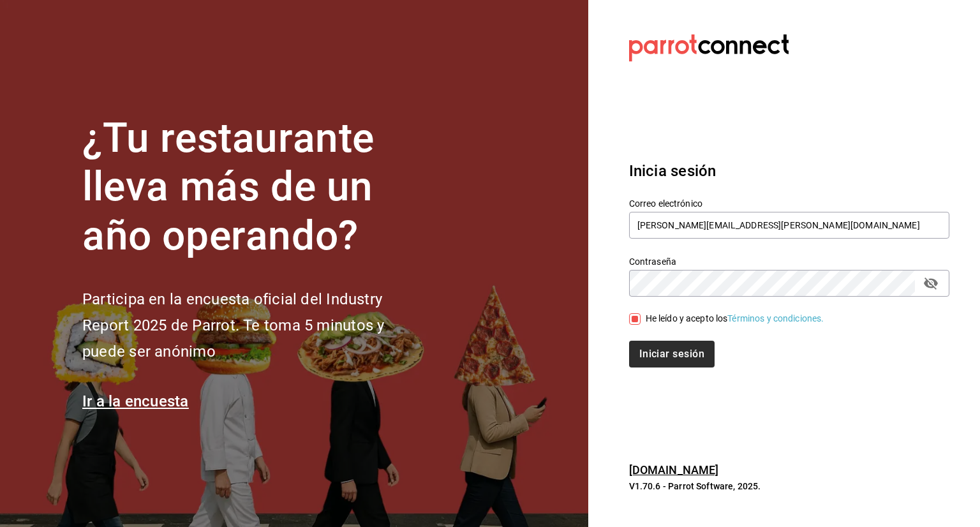  I want to click on a: Términos y condiciones., so click(775, 319).